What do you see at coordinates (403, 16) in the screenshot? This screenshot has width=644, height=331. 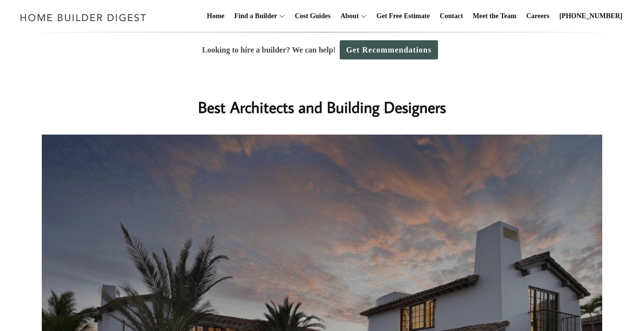 I see `a: Get Free Estimate` at bounding box center [403, 16].